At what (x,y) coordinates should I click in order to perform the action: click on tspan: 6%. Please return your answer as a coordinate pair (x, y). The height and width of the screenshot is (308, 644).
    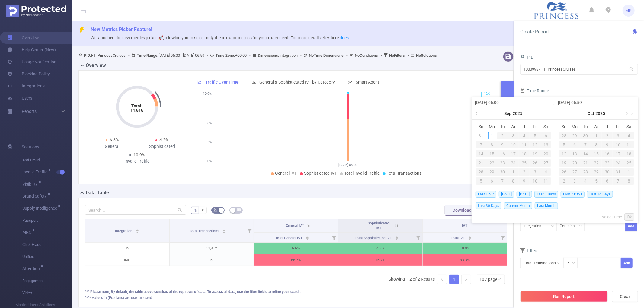
    Looking at the image, I should click on (209, 123).